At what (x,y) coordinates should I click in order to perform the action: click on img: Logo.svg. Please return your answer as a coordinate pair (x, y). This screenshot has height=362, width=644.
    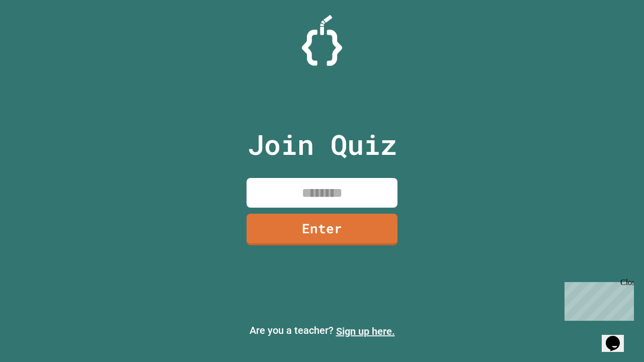
    Looking at the image, I should click on (322, 40).